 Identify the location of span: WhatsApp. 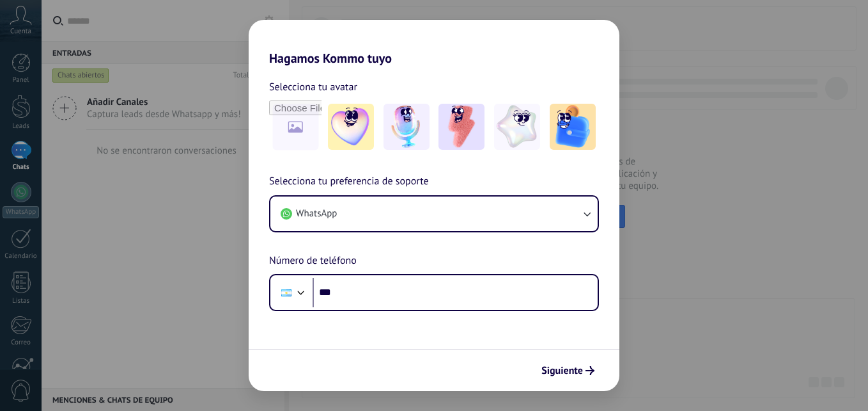
(317, 214).